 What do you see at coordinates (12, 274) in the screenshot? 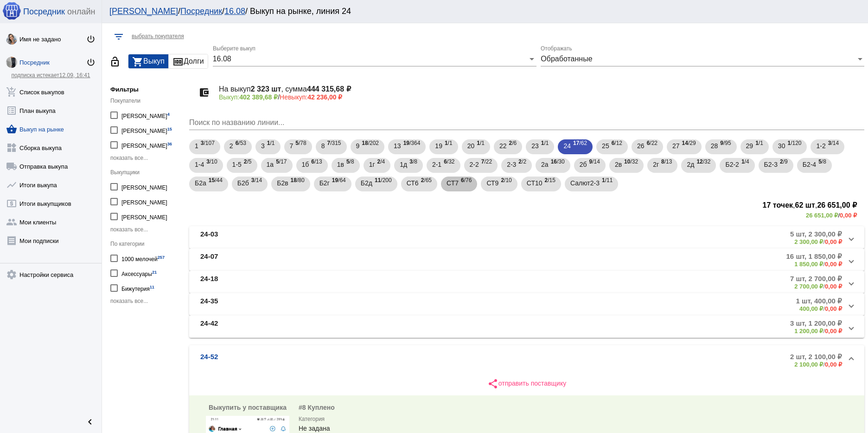
I see `mat-icon: settings` at bounding box center [12, 274].